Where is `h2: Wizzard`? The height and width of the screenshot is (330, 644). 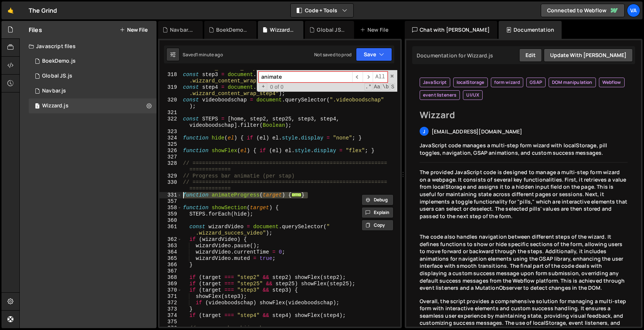
h2: Wizzard is located at coordinates (523, 115).